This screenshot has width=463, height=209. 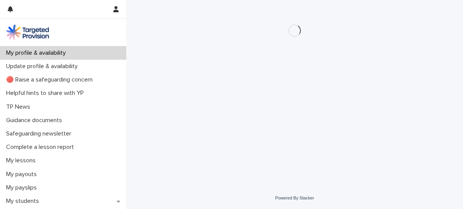 What do you see at coordinates (23, 187) in the screenshot?
I see `p: My payslips` at bounding box center [23, 187].